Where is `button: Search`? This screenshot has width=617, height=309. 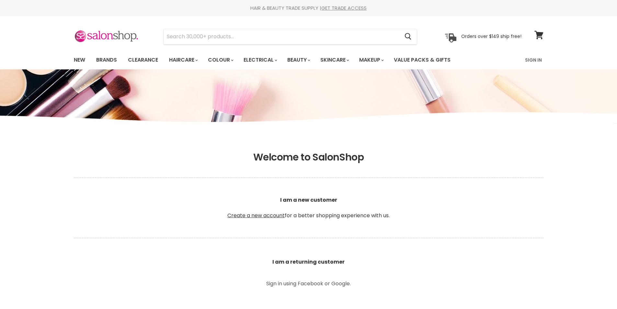 button: Search is located at coordinates (408, 37).